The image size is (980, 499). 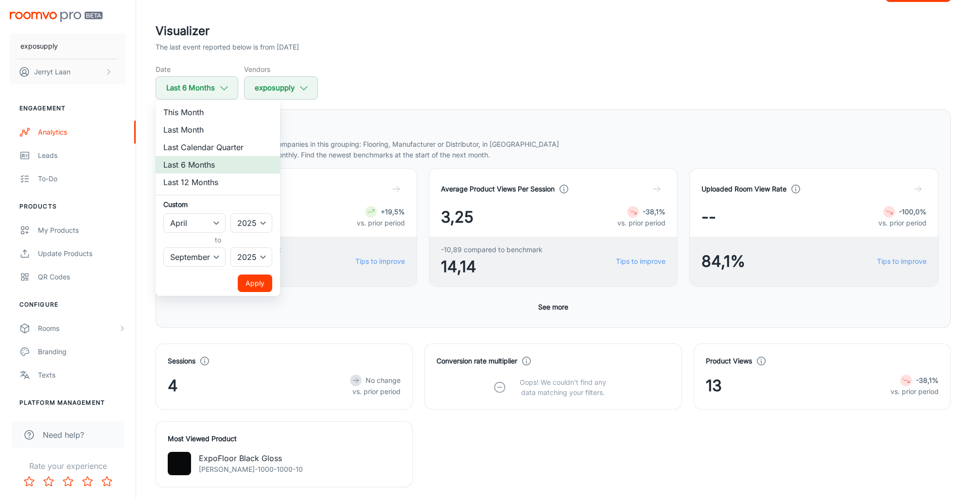 What do you see at coordinates (218, 112) in the screenshot?
I see `li: This Month` at bounding box center [218, 112].